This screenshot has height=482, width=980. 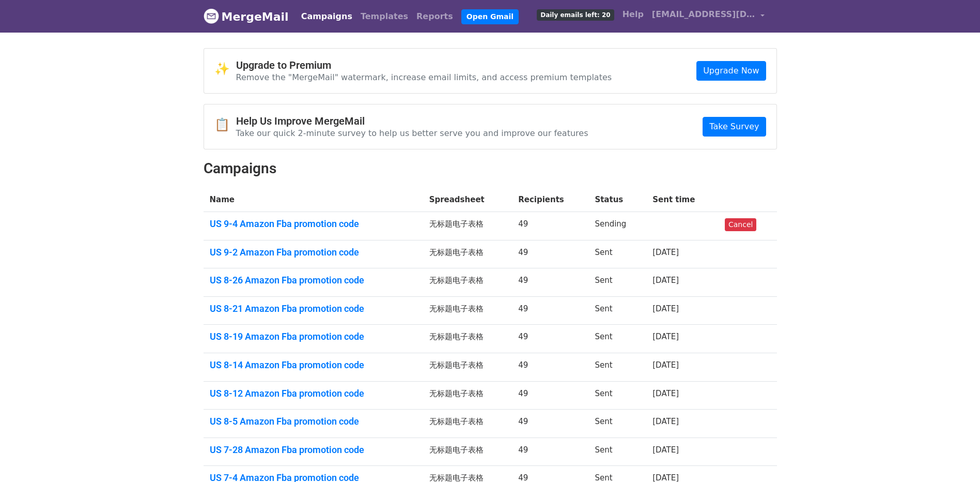 What do you see at coordinates (313, 309) in the screenshot?
I see `a: US 8-21 Amazon Fba promotion code` at bounding box center [313, 309].